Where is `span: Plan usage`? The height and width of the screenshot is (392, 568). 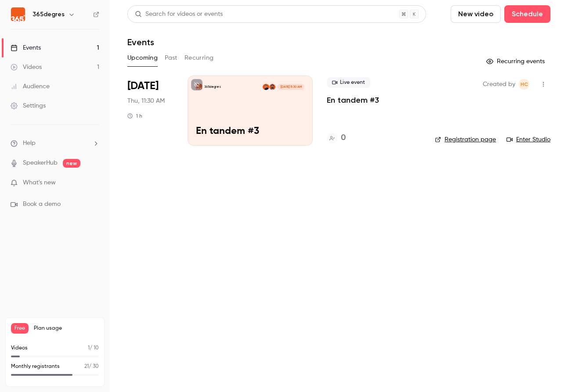 span: Plan usage is located at coordinates (66, 328).